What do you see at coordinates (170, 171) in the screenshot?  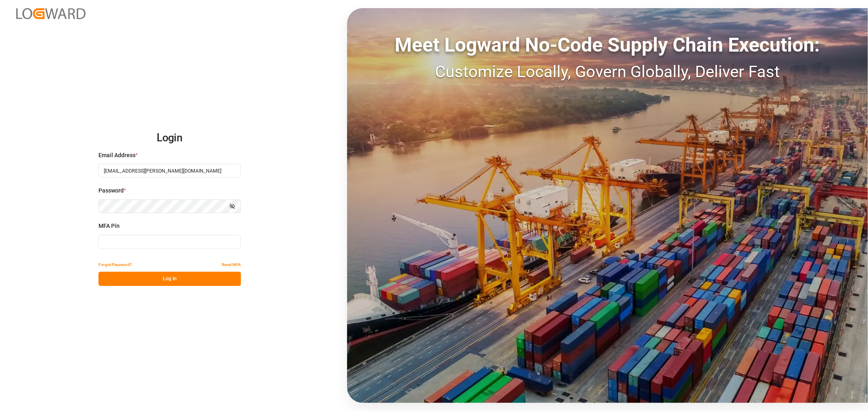 I see `input: Enter your email` at bounding box center [170, 171].